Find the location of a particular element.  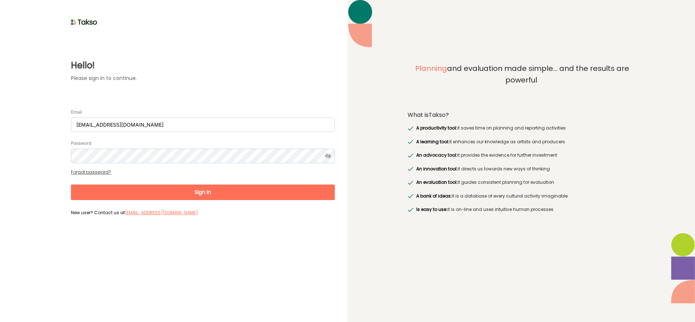

input: Email is located at coordinates (203, 125).